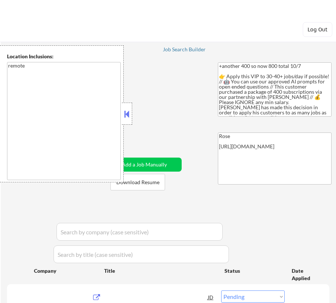 The image size is (336, 303). What do you see at coordinates (64, 56) in the screenshot?
I see `div: Location Inclusions:` at bounding box center [64, 56].